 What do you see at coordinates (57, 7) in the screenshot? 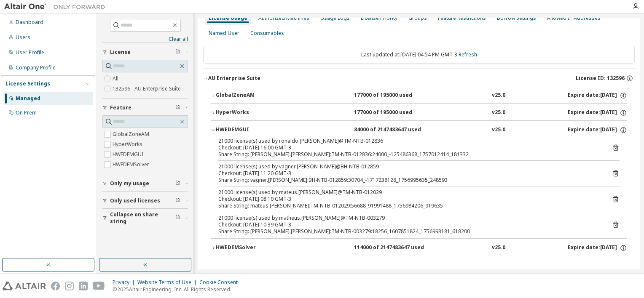
I see `img: Altair One` at bounding box center [57, 7].